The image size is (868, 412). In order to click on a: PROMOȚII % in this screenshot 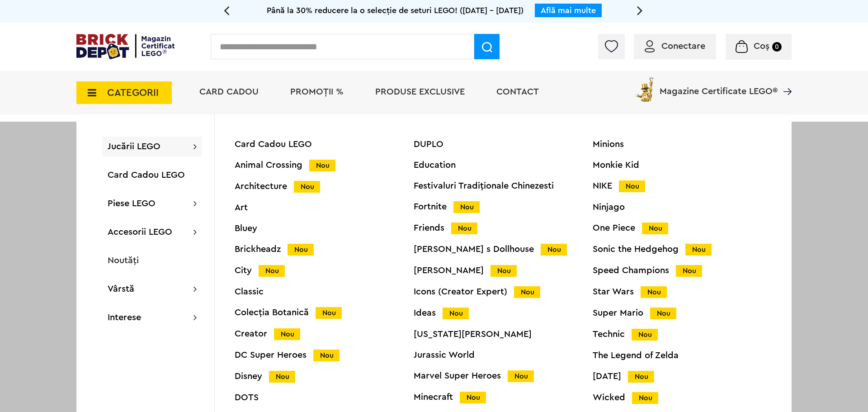, I will do `click(317, 92)`.